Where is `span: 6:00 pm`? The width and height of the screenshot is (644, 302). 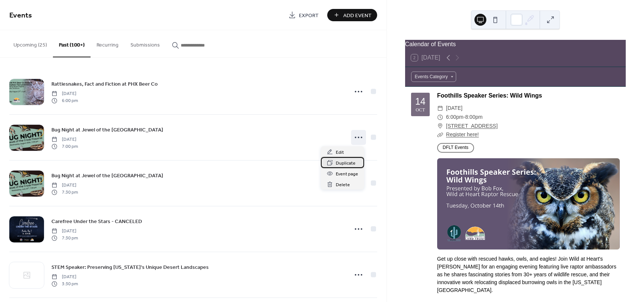 span: 6:00 pm is located at coordinates (64, 100).